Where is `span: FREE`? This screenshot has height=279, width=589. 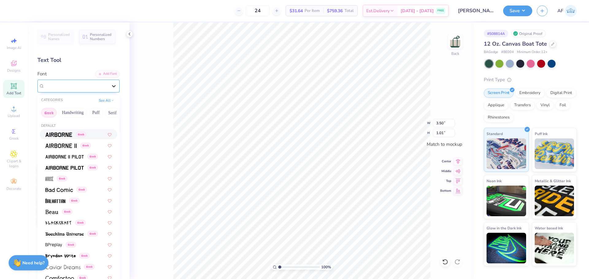
span: FREE is located at coordinates (440, 11).